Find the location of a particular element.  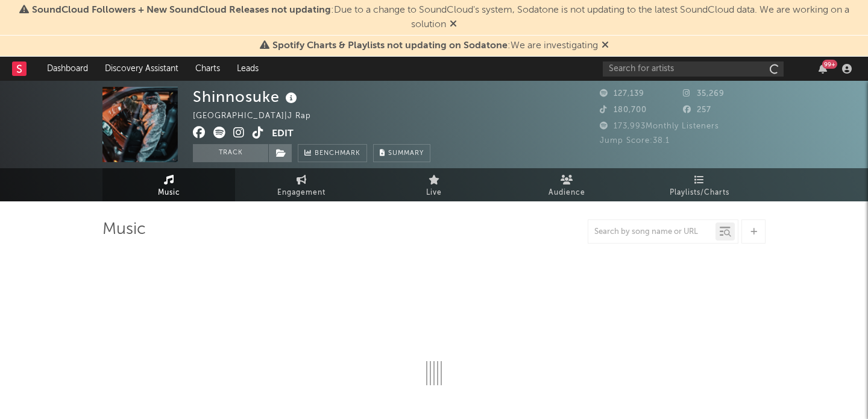

span: 127,139 is located at coordinates (622, 94).